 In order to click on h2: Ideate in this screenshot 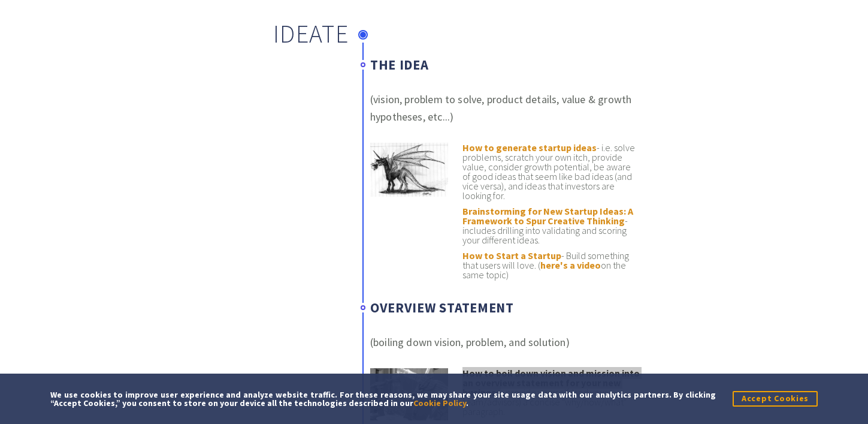, I will do `click(310, 34)`.